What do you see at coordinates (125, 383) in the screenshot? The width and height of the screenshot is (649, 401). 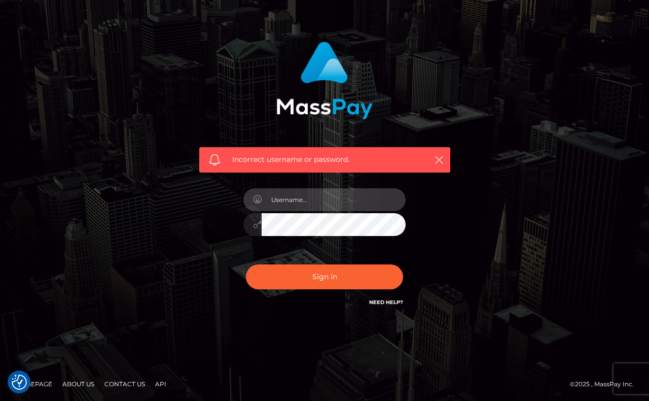 I see `a: Contact Us` at bounding box center [125, 383].